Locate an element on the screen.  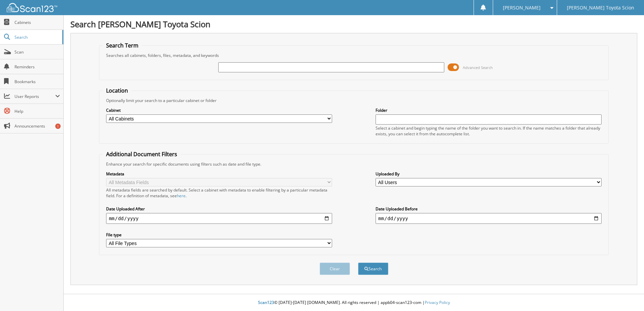
label: Uploaded By is located at coordinates (488, 173).